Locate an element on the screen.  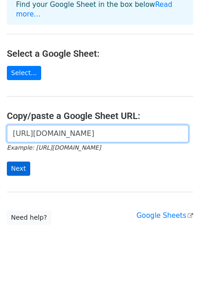
div: Chat Widget is located at coordinates (177, 270).